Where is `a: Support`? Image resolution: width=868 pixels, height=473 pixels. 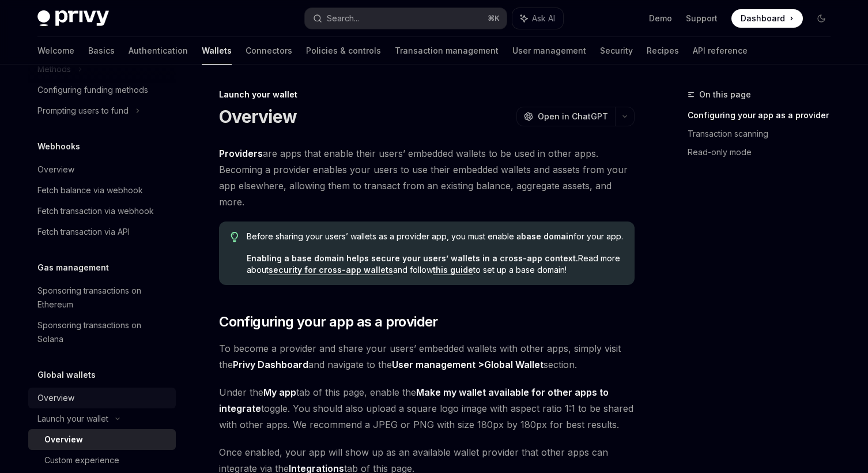 a: Support is located at coordinates (701, 18).